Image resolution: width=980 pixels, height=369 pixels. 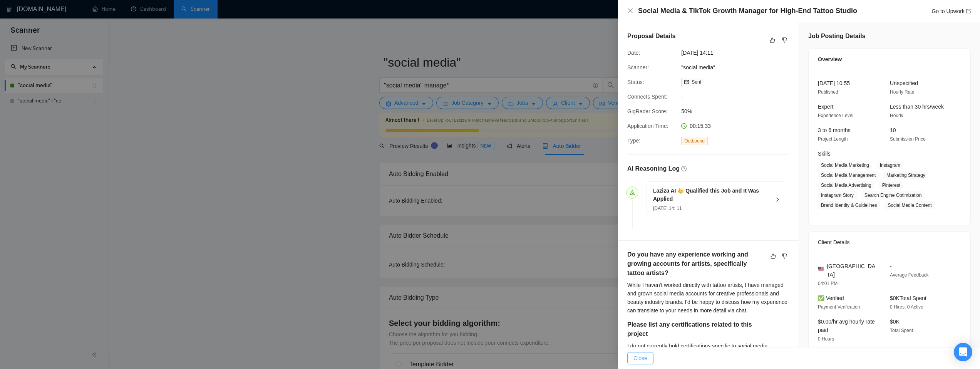 What do you see at coordinates (739, 111) in the screenshot?
I see `span: 50%` at bounding box center [739, 111].